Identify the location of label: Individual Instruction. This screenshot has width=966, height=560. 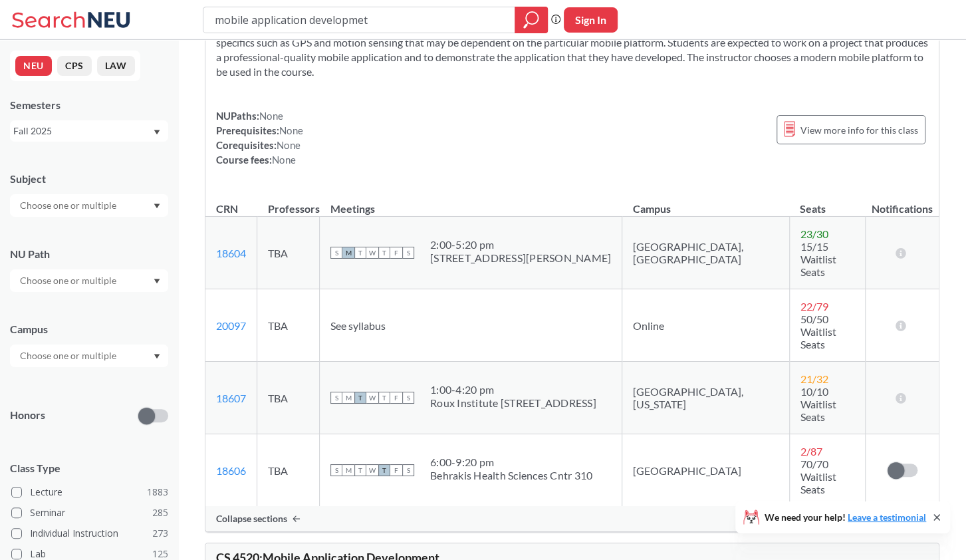
(90, 533).